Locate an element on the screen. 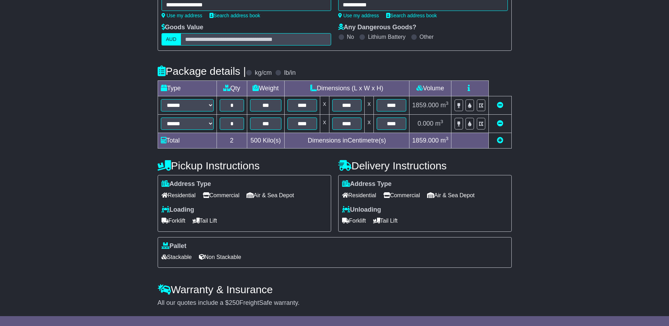  h4: Warranty & Insurance is located at coordinates (335, 289).